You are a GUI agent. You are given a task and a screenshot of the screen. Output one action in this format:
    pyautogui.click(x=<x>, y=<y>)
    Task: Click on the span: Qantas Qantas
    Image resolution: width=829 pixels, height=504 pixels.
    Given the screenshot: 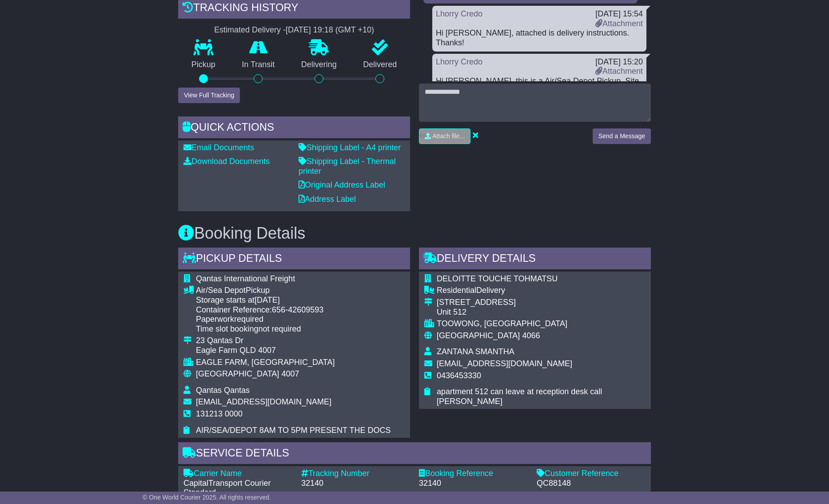 What is the action you would take?
    pyautogui.click(x=223, y=390)
    